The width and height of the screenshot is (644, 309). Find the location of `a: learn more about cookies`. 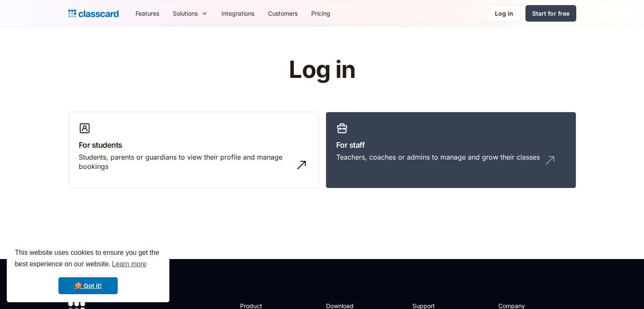

a: learn more about cookies is located at coordinates (129, 264).